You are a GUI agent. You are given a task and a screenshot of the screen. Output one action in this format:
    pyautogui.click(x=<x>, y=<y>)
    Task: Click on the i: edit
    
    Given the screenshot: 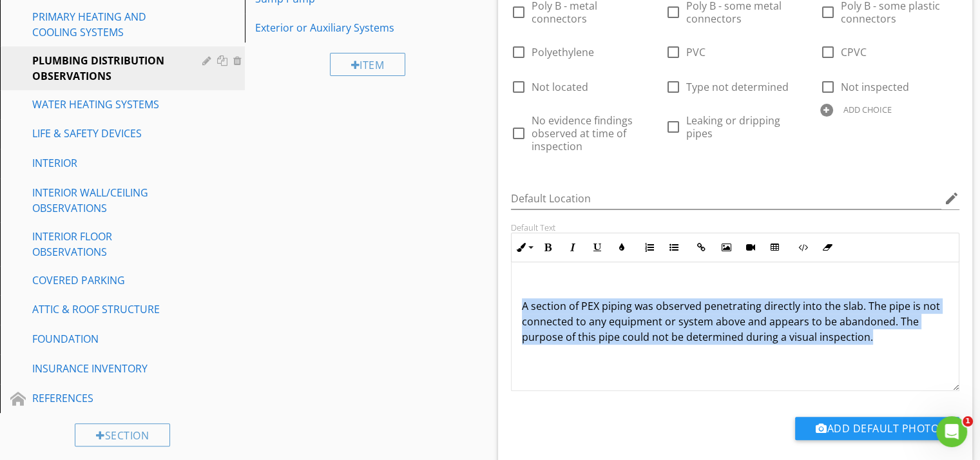 What is the action you would take?
    pyautogui.click(x=951, y=199)
    